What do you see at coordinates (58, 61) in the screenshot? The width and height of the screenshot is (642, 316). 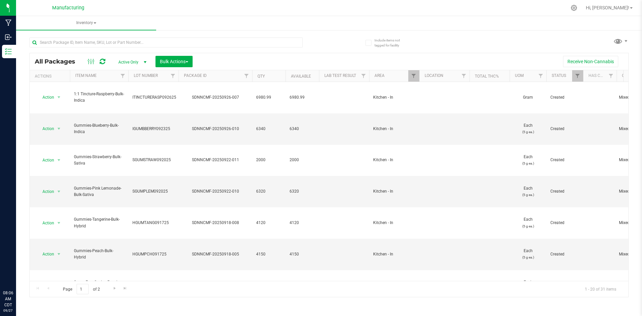 I see `span: All Packages` at bounding box center [58, 61].